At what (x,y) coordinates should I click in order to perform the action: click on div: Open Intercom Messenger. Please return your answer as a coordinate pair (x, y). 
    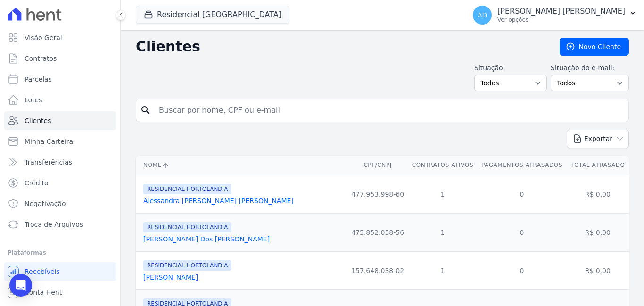
    Looking at the image, I should click on (20, 285).